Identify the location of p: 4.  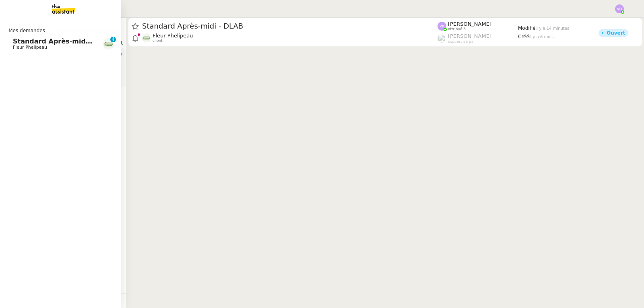
(113, 40).